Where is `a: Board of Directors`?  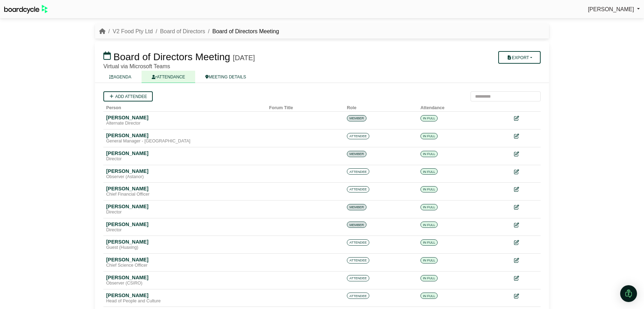
a: Board of Directors is located at coordinates (182, 31).